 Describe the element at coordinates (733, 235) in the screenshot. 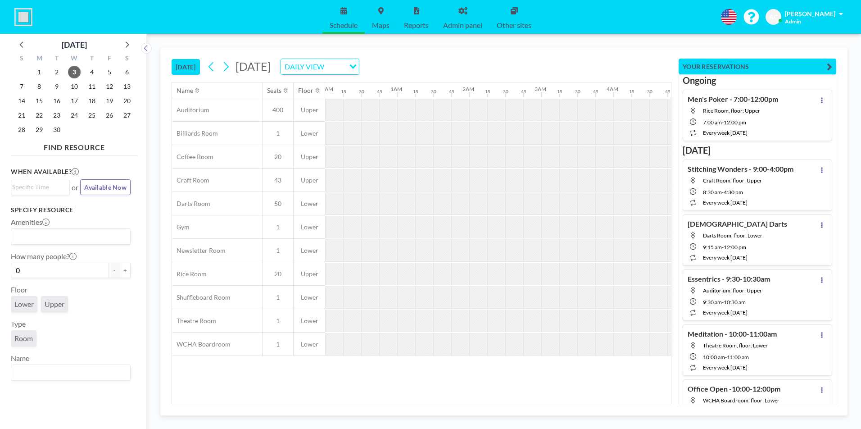

I see `span: Darts Room, floor: Lower` at that location.